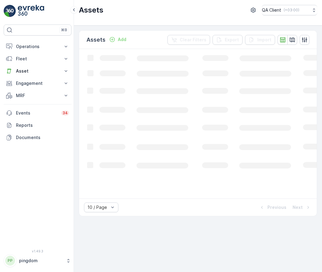 This screenshot has height=272, width=322. Describe the element at coordinates (228, 40) in the screenshot. I see `button: Export` at that location.